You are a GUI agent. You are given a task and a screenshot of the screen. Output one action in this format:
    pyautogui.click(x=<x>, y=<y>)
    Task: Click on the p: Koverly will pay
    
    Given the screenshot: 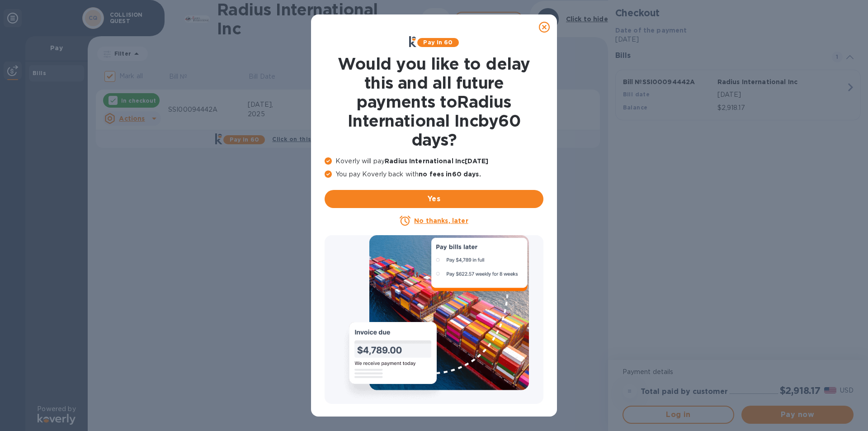 What is the action you would take?
    pyautogui.click(x=434, y=161)
    